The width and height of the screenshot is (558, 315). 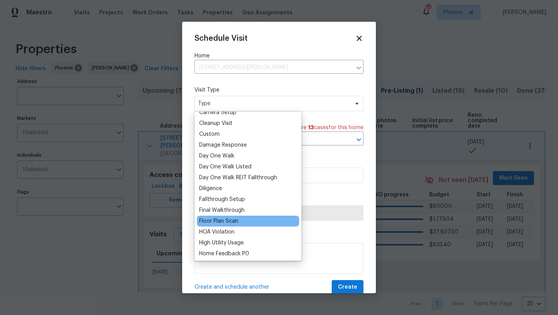 What do you see at coordinates (210, 188) in the screenshot?
I see `div: Diligence` at bounding box center [210, 188].